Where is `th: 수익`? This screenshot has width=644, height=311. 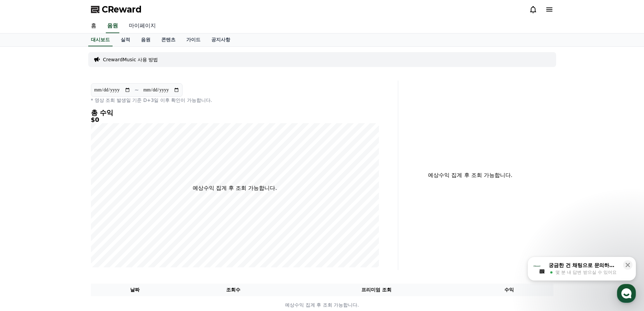 th: 수익 is located at coordinates (509, 290).